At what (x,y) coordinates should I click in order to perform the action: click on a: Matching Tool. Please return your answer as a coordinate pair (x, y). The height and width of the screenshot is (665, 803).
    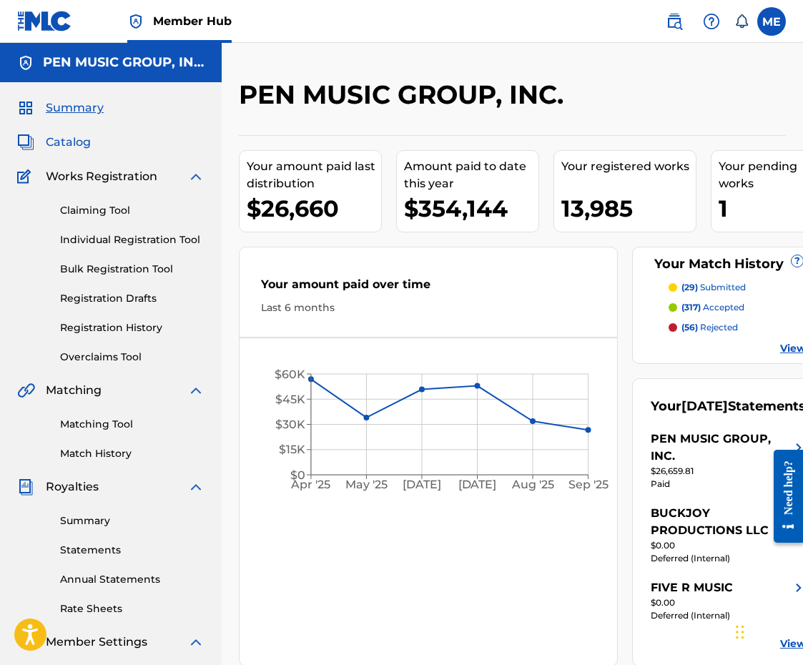
    Looking at the image, I should click on (132, 424).